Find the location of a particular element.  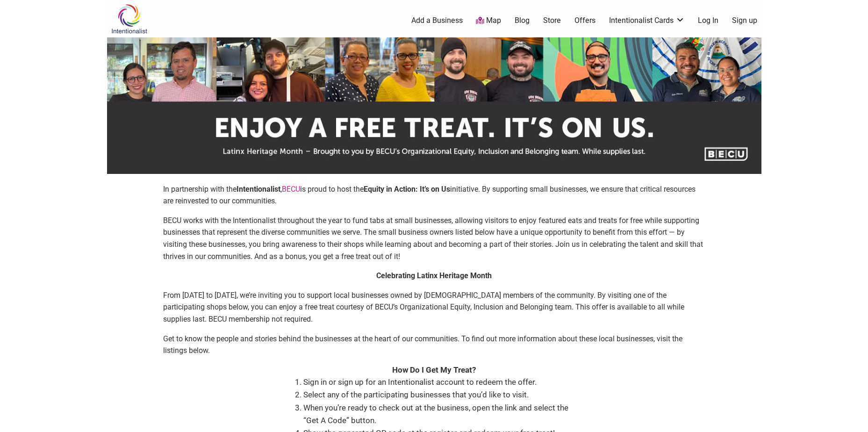

li: When you’re ready to check out at the business, open the link and select the “Get A Code” button. is located at coordinates (439, 414).